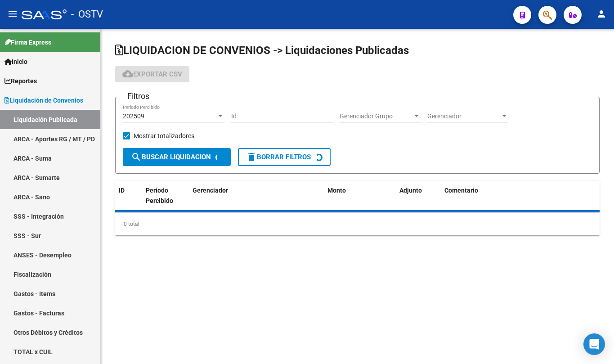 The width and height of the screenshot is (614, 364). What do you see at coordinates (16, 62) in the screenshot?
I see `span: Inicio` at bounding box center [16, 62].